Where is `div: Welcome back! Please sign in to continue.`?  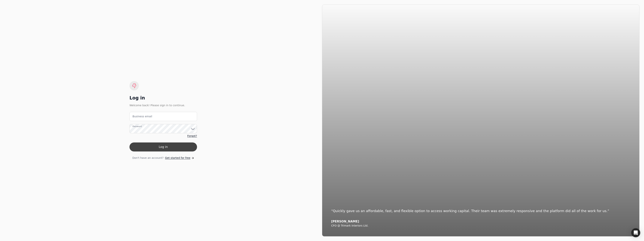
div: Welcome back! Please sign in to continue. is located at coordinates (163, 105).